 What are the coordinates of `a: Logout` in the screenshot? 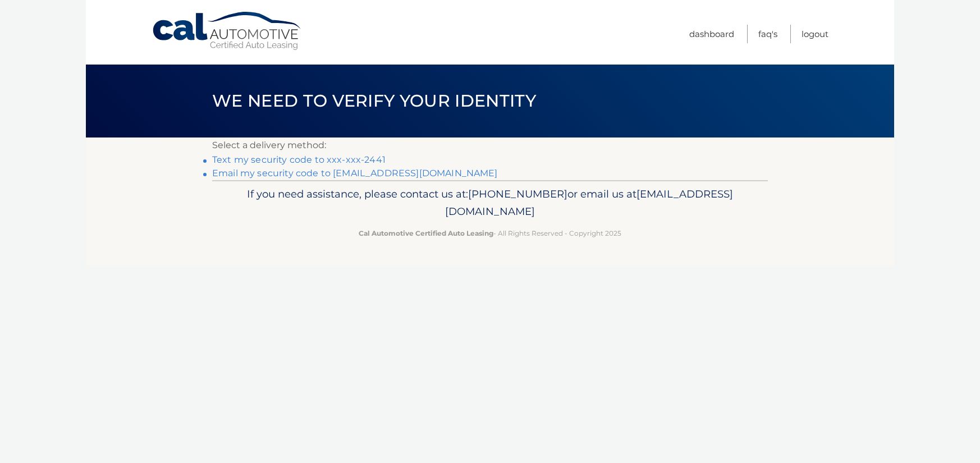 It's located at (815, 34).